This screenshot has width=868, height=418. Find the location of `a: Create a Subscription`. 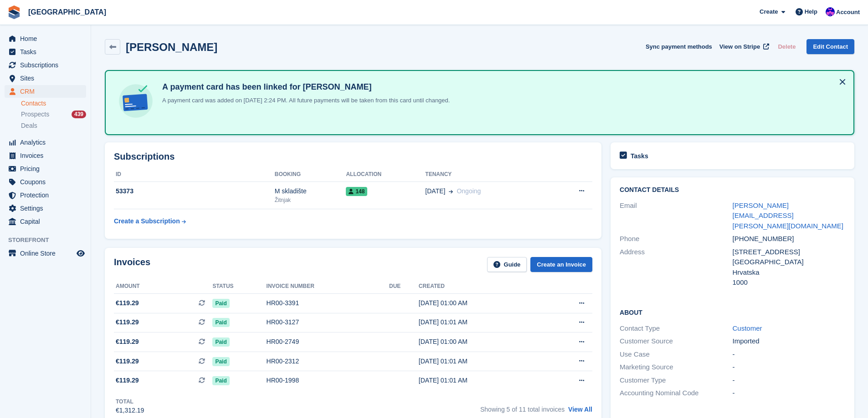

a: Create a Subscription is located at coordinates (150, 221).